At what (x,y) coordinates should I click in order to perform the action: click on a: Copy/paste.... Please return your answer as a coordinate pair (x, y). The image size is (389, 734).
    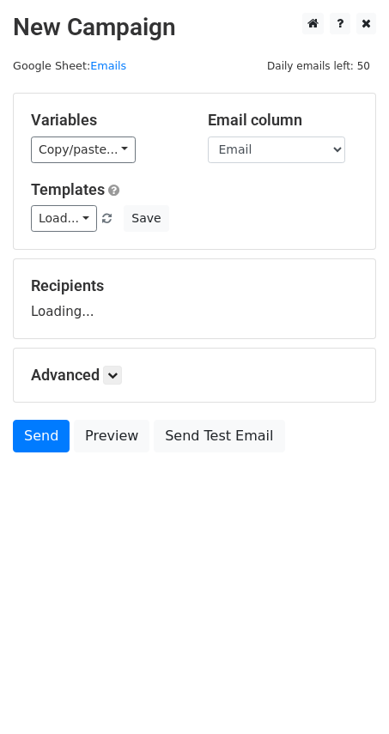
    Looking at the image, I should click on (83, 149).